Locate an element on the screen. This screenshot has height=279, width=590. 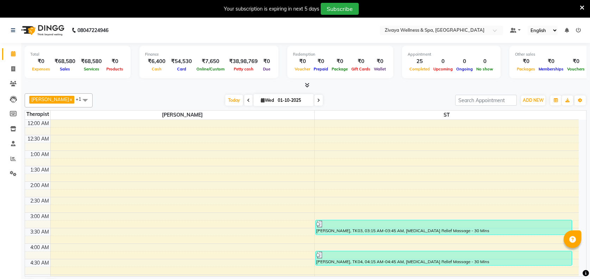
span: +1 is located at coordinates (81, 99).